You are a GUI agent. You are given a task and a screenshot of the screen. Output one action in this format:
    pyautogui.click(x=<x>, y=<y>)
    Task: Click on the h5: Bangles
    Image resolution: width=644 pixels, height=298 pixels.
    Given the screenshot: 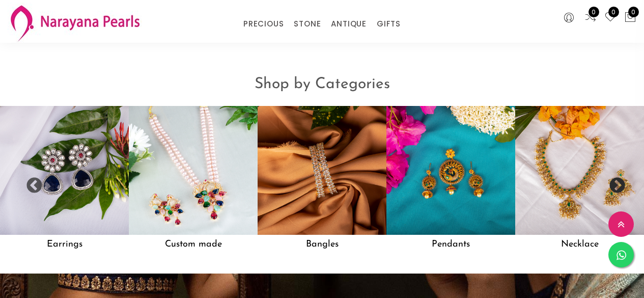 What is the action you would take?
    pyautogui.click(x=322, y=245)
    